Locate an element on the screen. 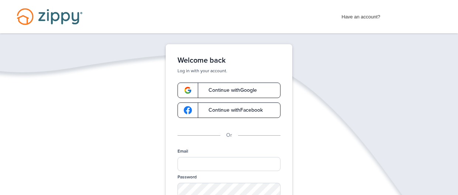  a: google-logoContinue withGoogle is located at coordinates (229, 90).